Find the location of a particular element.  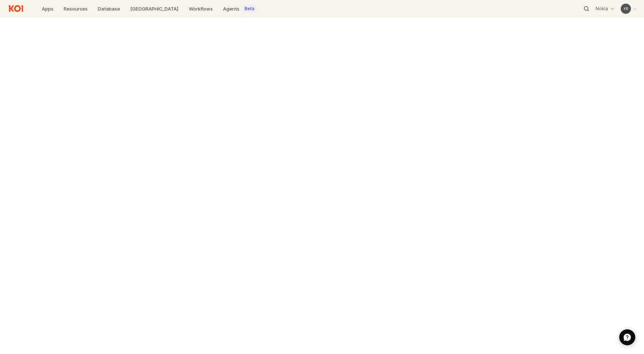

label: Beta is located at coordinates (249, 9).